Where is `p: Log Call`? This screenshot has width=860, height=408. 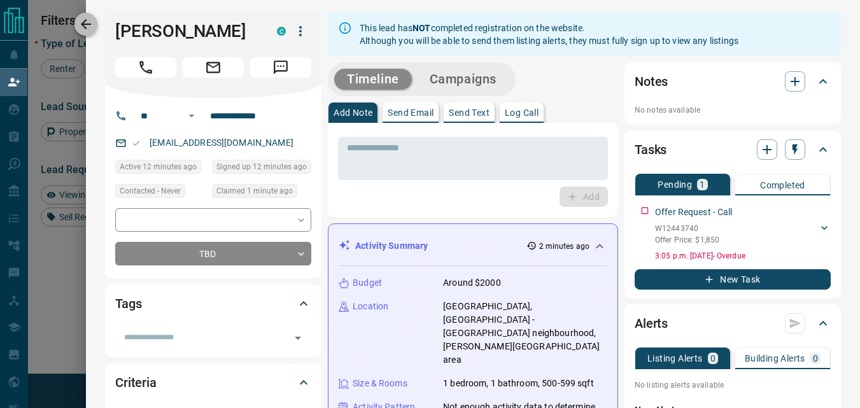 p: Log Call is located at coordinates (521, 113).